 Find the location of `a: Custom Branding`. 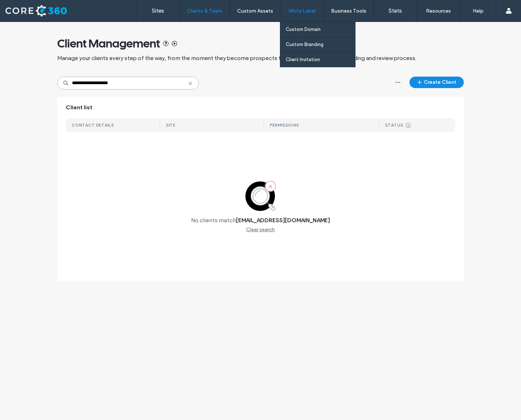

a: Custom Branding is located at coordinates (321, 44).